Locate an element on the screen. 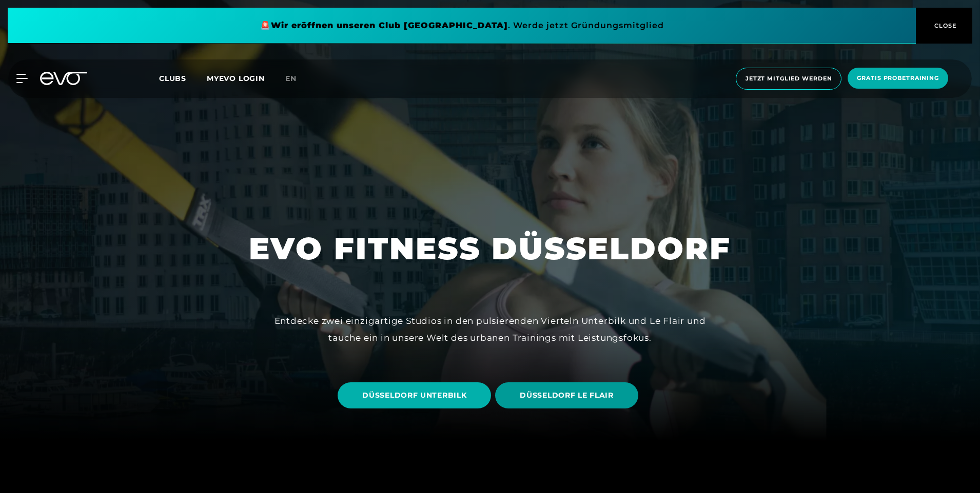 The width and height of the screenshot is (980, 493). span: DÜSSELDORF UNTERBILK is located at coordinates (414, 395).